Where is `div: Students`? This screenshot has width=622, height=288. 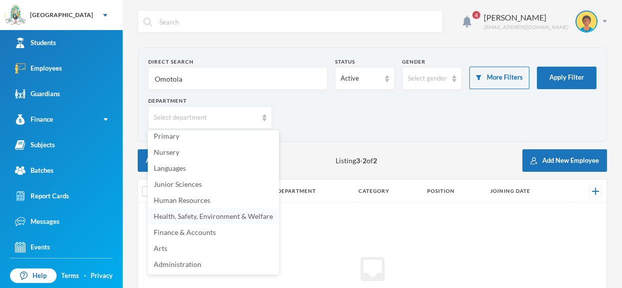 div: Students is located at coordinates (36, 43).